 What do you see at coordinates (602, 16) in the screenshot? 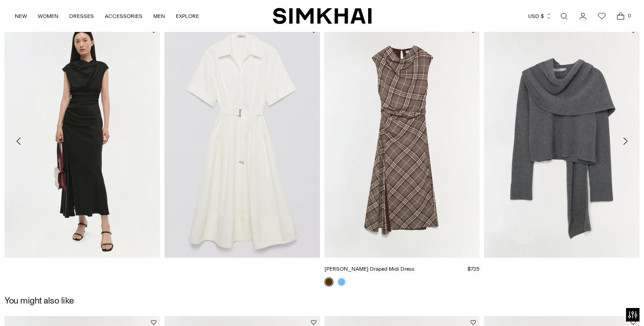
I see `a: Wishlist` at bounding box center [602, 16].